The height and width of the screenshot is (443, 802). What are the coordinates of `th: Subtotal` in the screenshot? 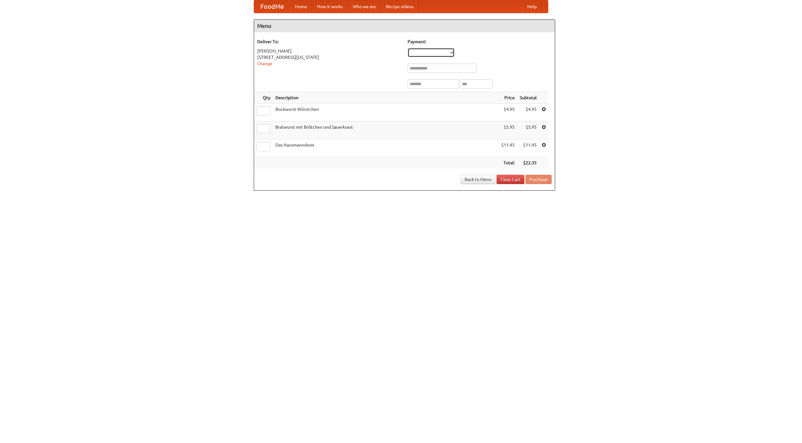 It's located at (528, 98).